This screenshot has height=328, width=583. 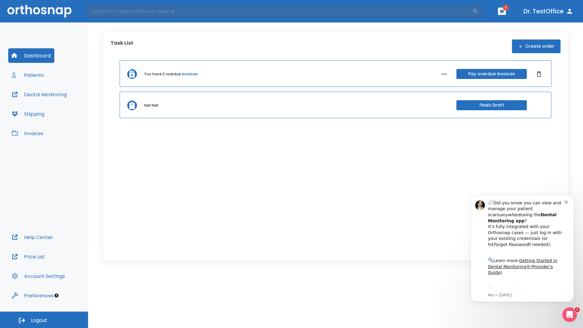 I want to click on p: Task List, so click(x=122, y=46).